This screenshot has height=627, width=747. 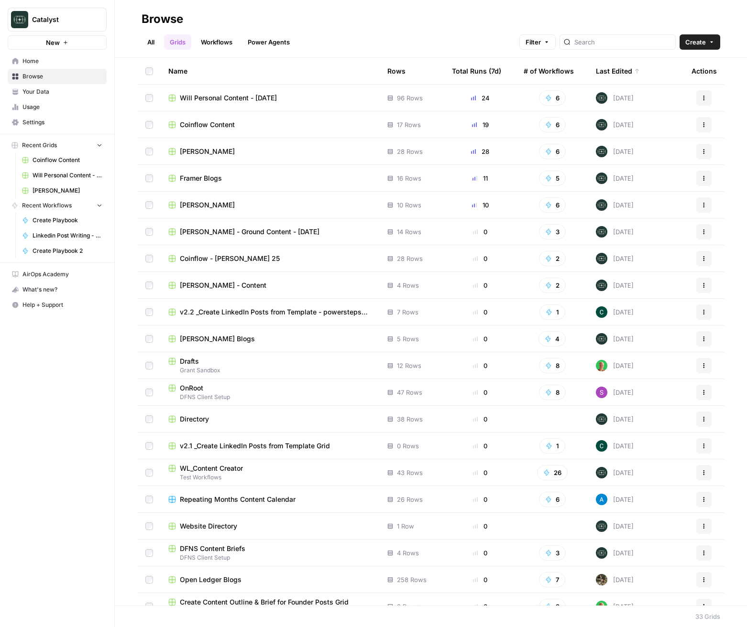 What do you see at coordinates (269, 42) in the screenshot?
I see `a: Power Agents` at bounding box center [269, 42].